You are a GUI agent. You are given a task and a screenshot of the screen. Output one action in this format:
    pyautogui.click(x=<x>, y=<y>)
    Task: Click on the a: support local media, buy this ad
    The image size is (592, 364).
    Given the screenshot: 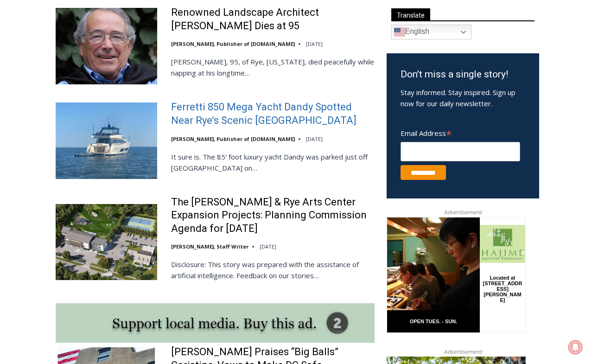 What is the action you would take?
    pyautogui.click(x=215, y=323)
    